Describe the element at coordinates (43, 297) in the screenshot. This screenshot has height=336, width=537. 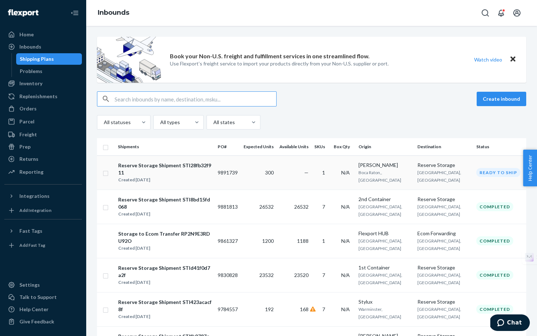
I see `button: Talk to Support` at that location.